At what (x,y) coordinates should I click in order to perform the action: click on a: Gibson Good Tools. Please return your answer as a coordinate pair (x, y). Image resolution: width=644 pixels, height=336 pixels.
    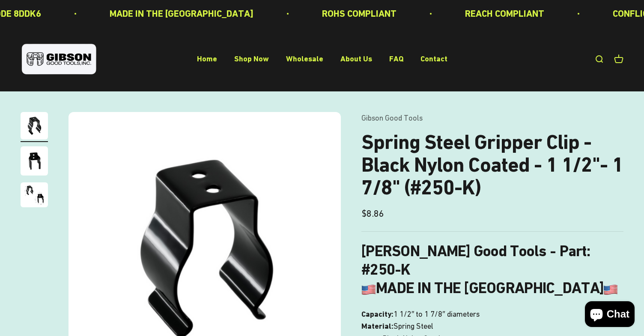
    Looking at the image, I should click on (392, 117).